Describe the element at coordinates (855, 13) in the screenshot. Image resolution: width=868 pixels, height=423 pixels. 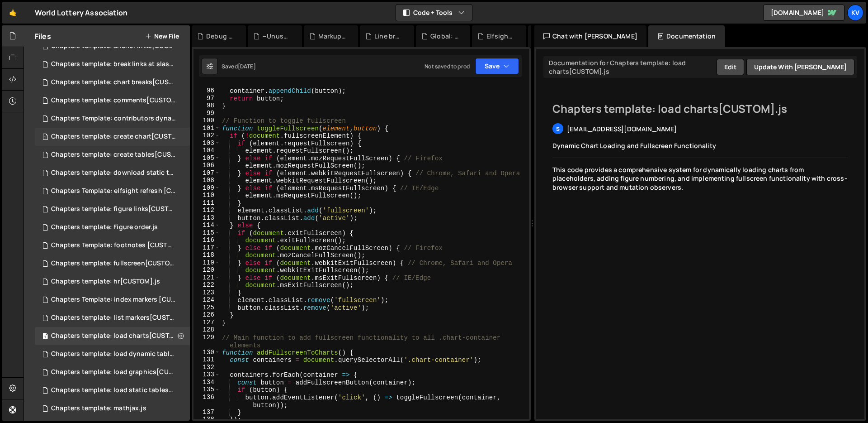
I see `a: Kv` at that location.